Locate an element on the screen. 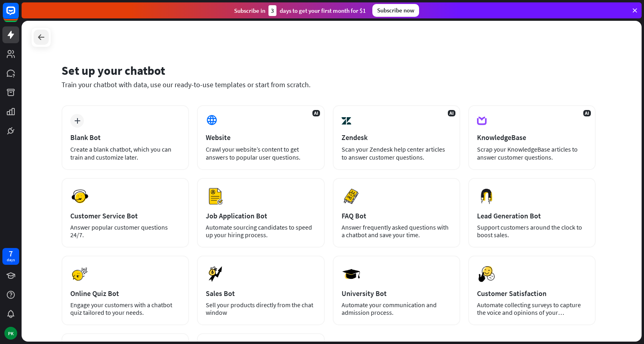 The width and height of the screenshot is (644, 344). i: plus is located at coordinates (77, 121).